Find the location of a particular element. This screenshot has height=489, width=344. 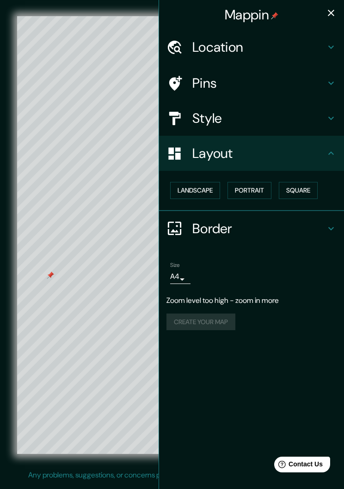

div: Style is located at coordinates (251, 118).